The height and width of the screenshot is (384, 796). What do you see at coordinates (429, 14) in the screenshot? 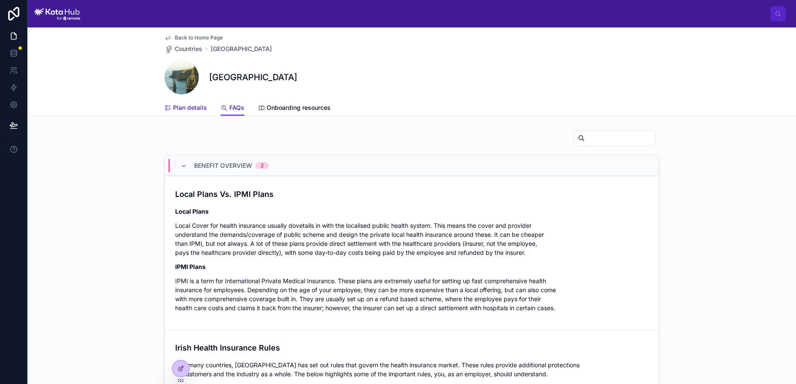
I see `div: scrollable content` at bounding box center [429, 14].